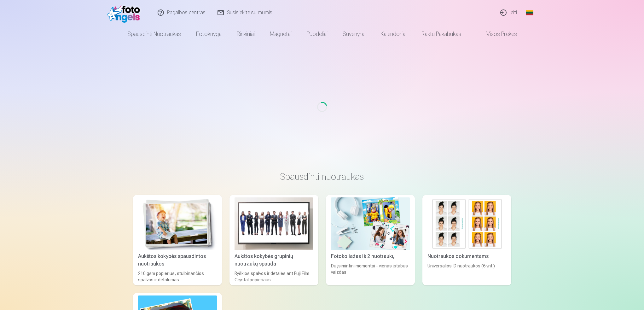 This screenshot has height=310, width=644. What do you see at coordinates (467, 256) in the screenshot?
I see `div: Nuotraukos dokumentams` at bounding box center [467, 256].